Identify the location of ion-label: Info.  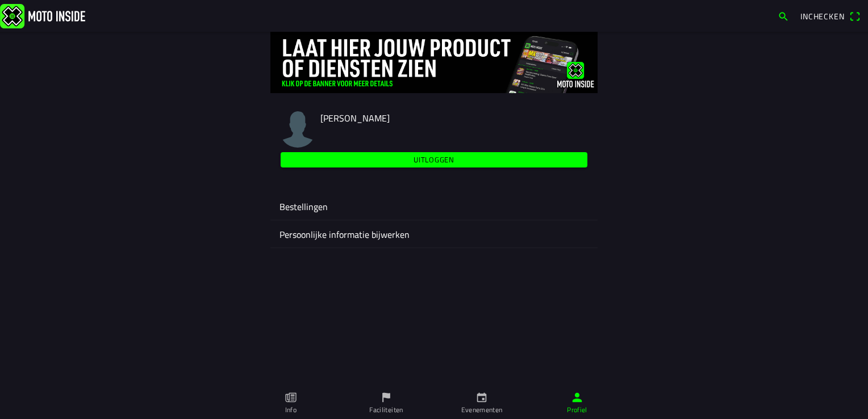
(291, 410).